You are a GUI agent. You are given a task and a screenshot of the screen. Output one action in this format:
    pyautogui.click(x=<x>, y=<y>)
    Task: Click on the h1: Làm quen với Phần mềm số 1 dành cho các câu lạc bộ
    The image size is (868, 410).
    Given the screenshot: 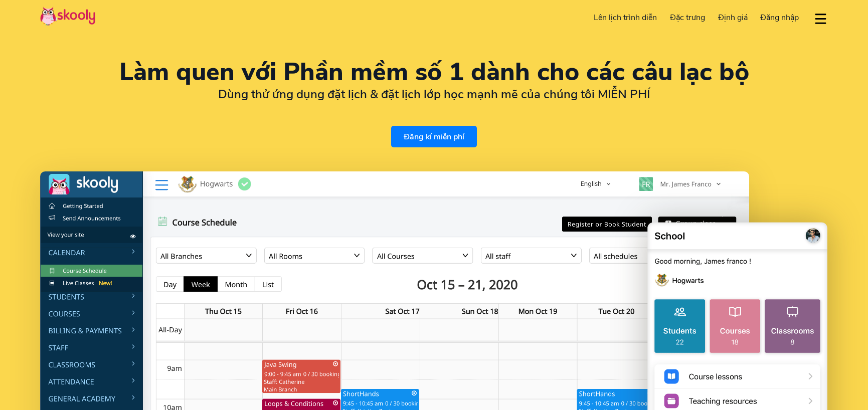 What is the action you would take?
    pyautogui.click(x=434, y=72)
    